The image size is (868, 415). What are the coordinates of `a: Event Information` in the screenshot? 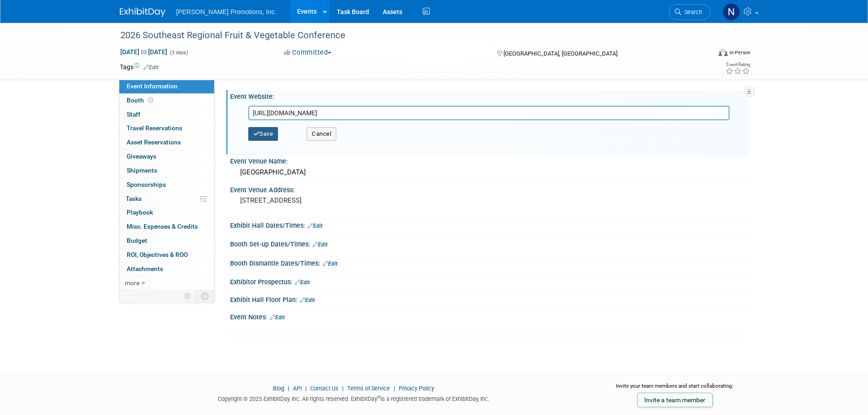 It's located at (166, 87).